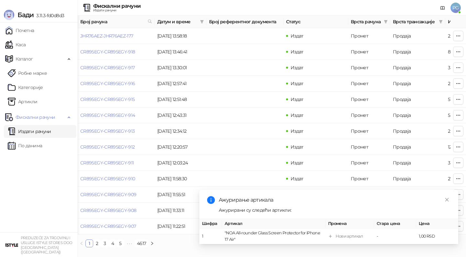 Image resolution: width=466 pixels, height=257 pixels. What do you see at coordinates (108, 99) in the screenshot?
I see `a: CR895EGY-CR895EGY-915` at bounding box center [108, 99].